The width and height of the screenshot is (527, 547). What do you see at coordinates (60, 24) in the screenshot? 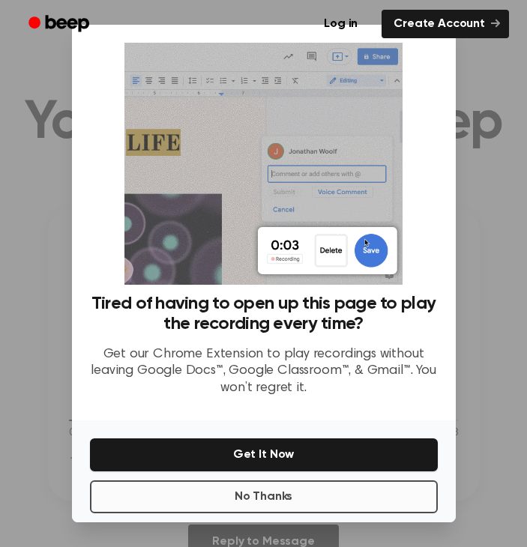
I see `a: Beep` at bounding box center [60, 24].